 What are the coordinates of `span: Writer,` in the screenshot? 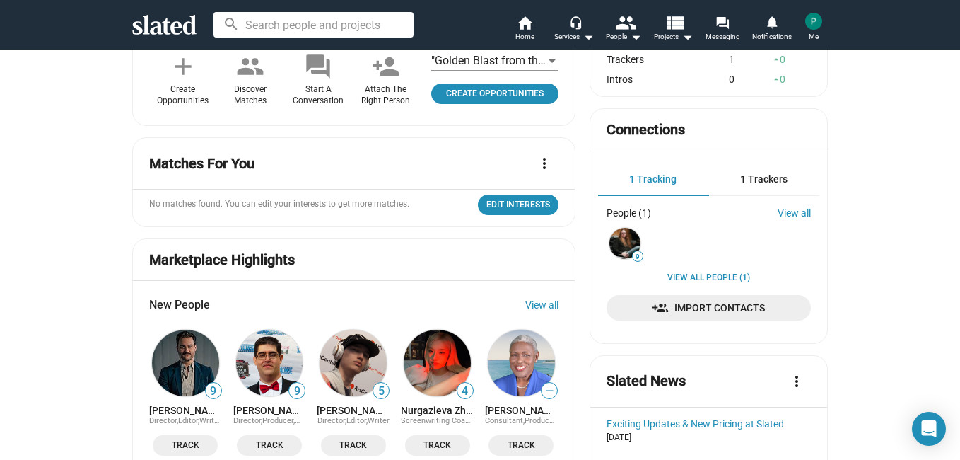 It's located at (211, 420).